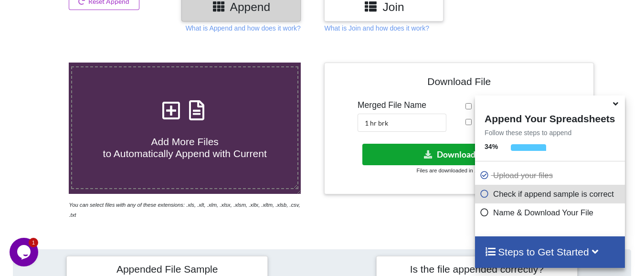  I want to click on span: Add More Files to Automatically Append with Current, so click(185, 148).